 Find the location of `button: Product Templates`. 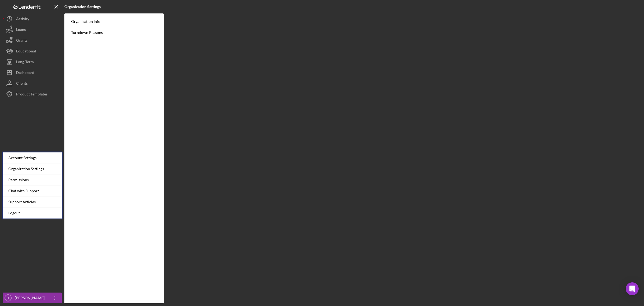

button: Product Templates is located at coordinates (32, 94).